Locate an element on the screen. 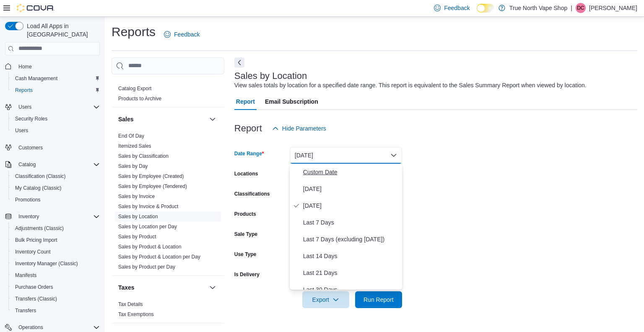  button: Inventory Manager (Classic) is located at coordinates (55, 263).